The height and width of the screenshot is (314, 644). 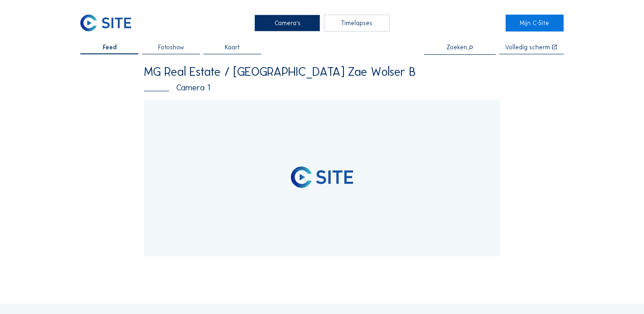 I want to click on div: Camera's, so click(x=287, y=23).